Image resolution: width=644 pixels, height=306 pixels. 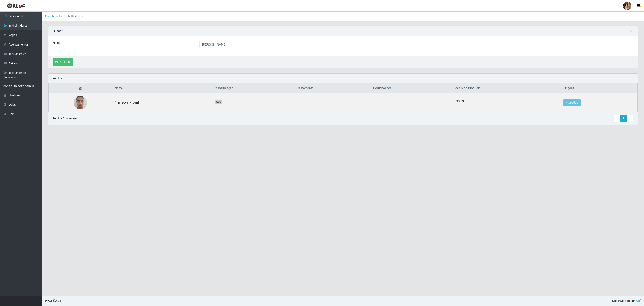 I want to click on th: Locais do Bloqueio, so click(x=506, y=89).